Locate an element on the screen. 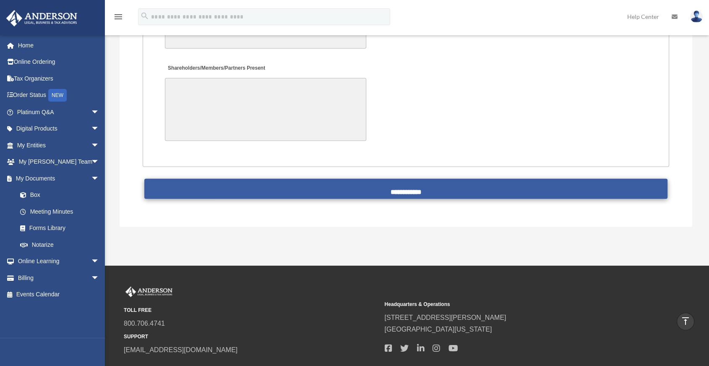  i: vertical_align_top is located at coordinates (686, 321).